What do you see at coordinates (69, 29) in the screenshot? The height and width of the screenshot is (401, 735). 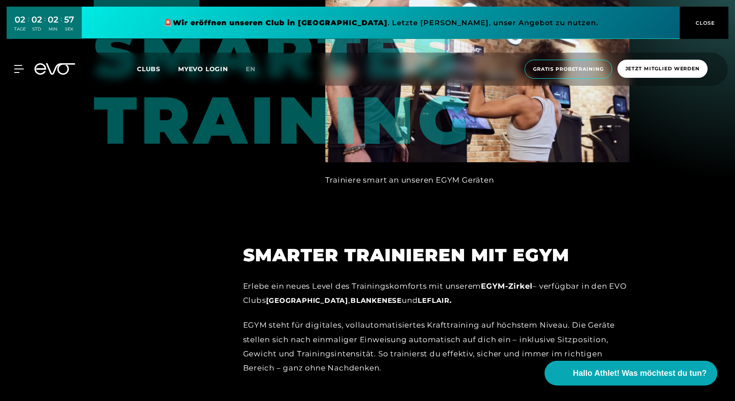 I see `div: SEK` at bounding box center [69, 29].